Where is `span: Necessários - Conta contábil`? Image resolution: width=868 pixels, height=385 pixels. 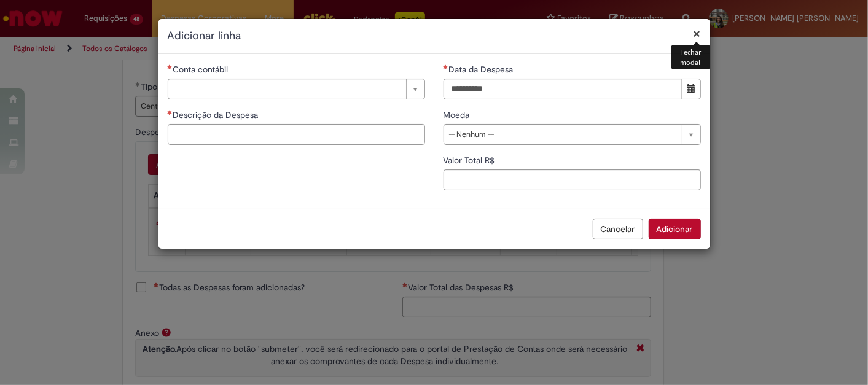
span: Necessários - Conta contábil is located at coordinates (202, 69).